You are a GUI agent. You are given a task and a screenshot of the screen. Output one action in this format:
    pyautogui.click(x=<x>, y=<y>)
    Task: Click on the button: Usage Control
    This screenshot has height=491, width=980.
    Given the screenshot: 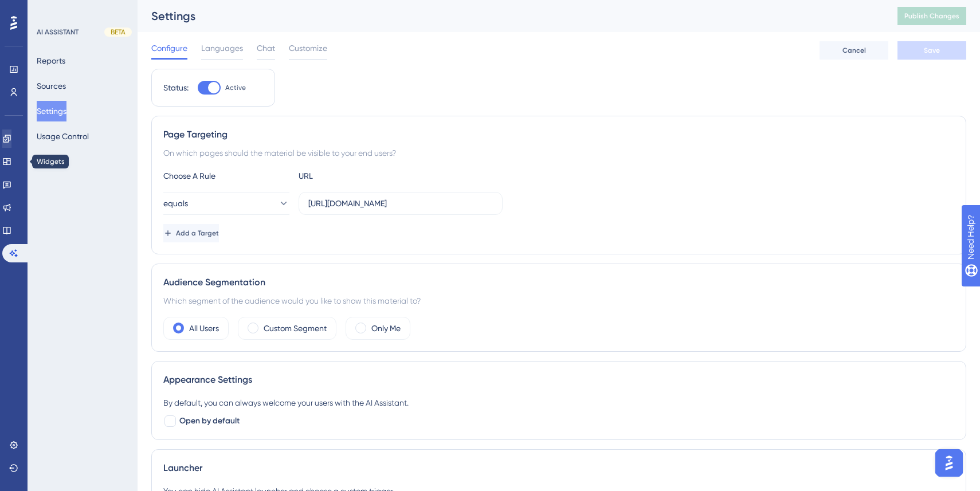 What is the action you would take?
    pyautogui.click(x=63, y=136)
    